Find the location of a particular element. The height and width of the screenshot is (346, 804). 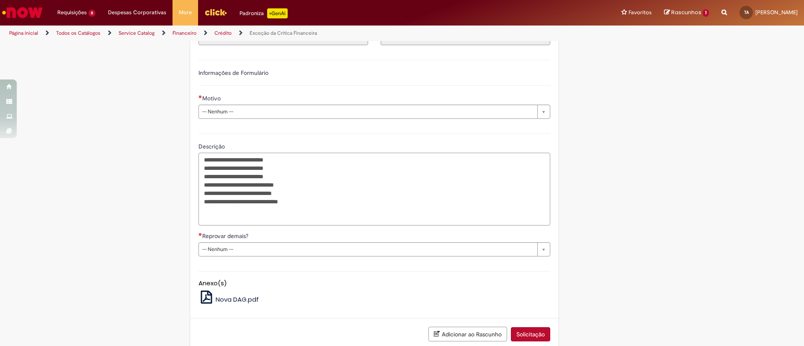

a: Página inicial is located at coordinates (23, 33).